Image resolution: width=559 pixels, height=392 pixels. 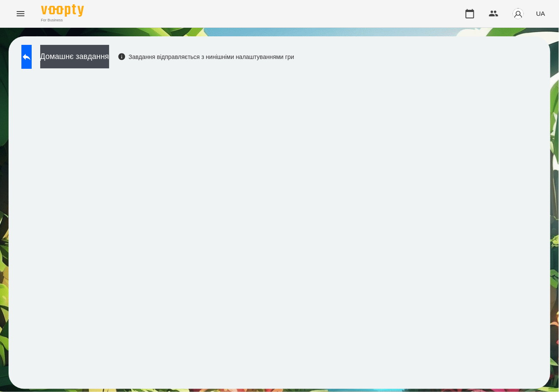 What do you see at coordinates (540, 13) in the screenshot?
I see `span: UA` at bounding box center [540, 13].